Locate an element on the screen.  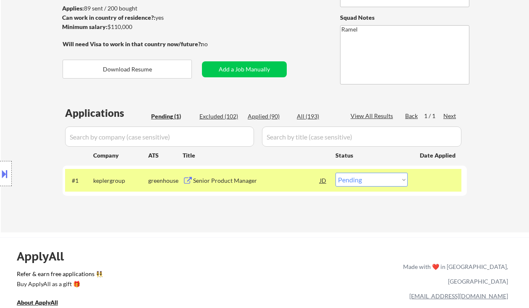
strong: Will need Visa to work in that country now/future?: is located at coordinates (132, 44).